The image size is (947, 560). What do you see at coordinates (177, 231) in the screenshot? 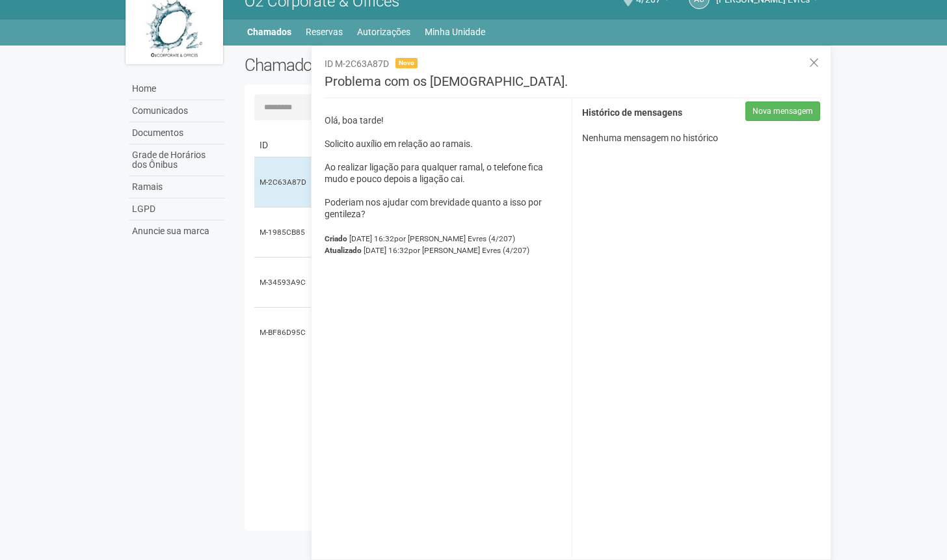
I see `a: Anuncie sua marca` at bounding box center [177, 231].